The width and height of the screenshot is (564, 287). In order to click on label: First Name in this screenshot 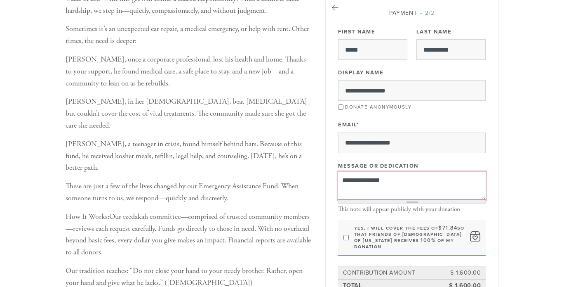, I will do `click(357, 32)`.